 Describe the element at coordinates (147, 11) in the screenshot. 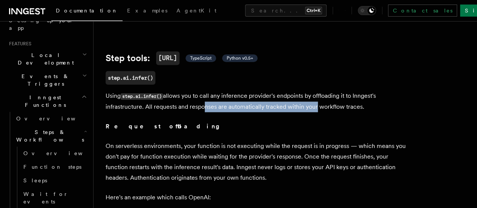

I see `a: Examples` at that location.